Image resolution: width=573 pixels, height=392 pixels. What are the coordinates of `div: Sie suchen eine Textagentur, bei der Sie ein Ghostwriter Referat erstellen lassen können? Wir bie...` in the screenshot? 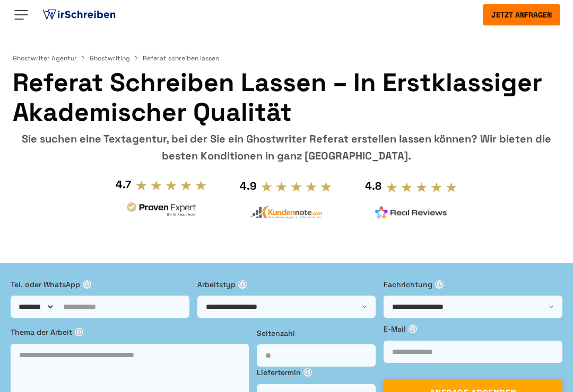 It's located at (286, 147).